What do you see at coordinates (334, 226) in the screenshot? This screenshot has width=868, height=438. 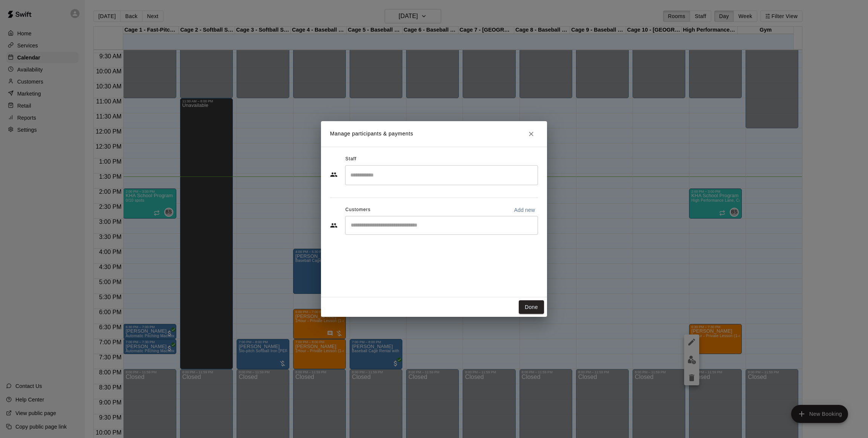 I see `svg: Customers` at bounding box center [334, 226].